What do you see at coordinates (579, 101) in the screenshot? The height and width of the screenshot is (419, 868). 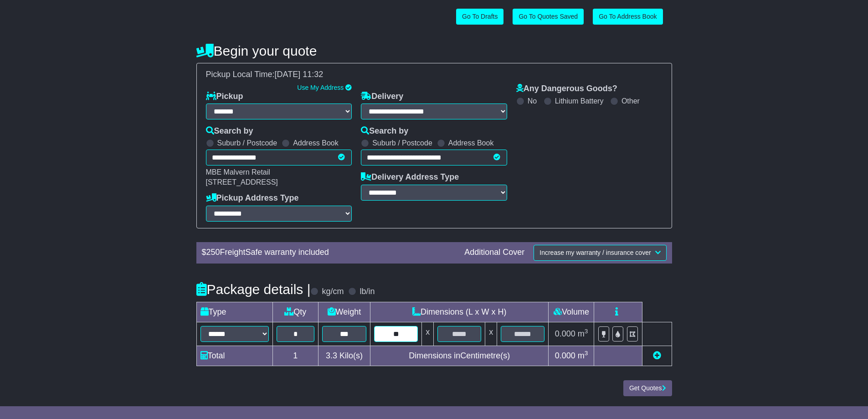 I see `label: Lithium Battery` at bounding box center [579, 101].